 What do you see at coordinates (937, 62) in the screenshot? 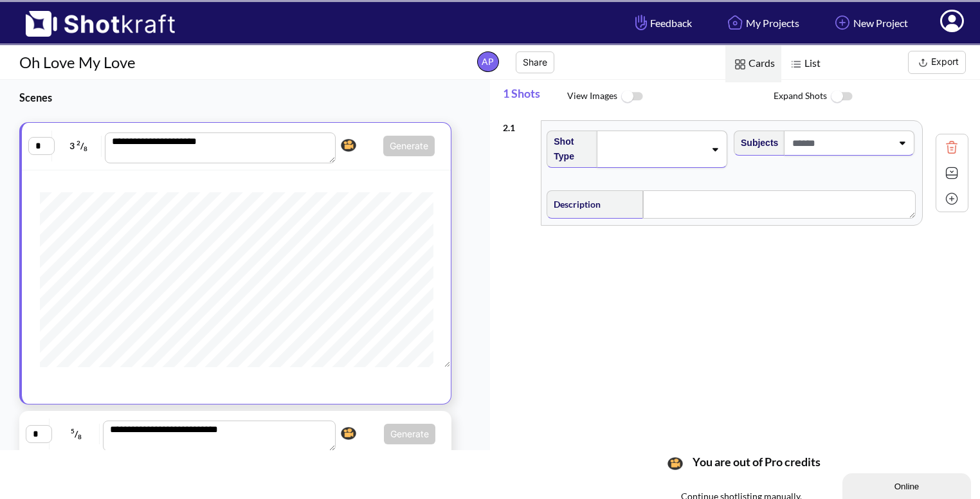
I see `button: Export` at bounding box center [937, 62].